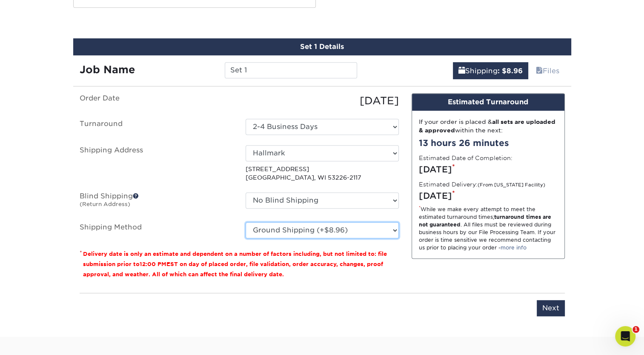  I want to click on strong: turnaround times are not guaranteed, so click(485, 220).